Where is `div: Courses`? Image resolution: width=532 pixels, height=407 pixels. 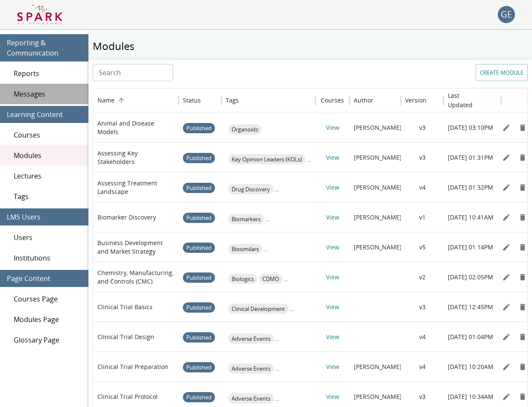 div: Courses is located at coordinates (333, 100).